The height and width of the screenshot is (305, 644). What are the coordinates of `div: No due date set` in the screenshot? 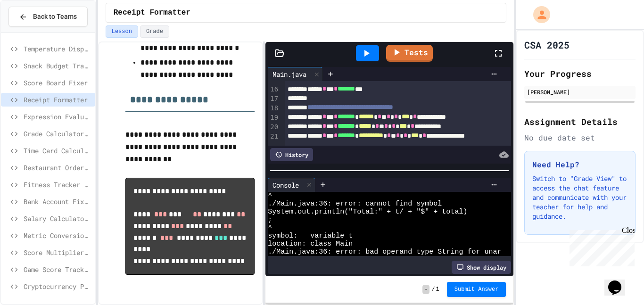 It's located at (580, 138).